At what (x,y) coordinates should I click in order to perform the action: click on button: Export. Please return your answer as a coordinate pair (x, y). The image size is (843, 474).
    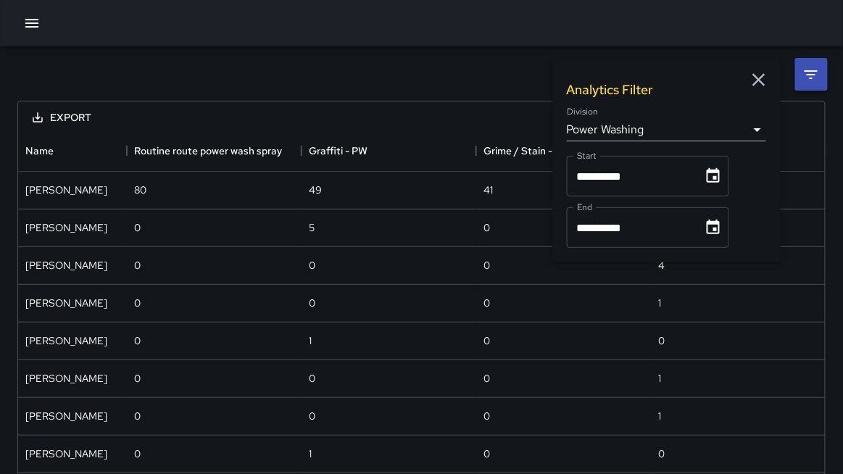
    Looking at the image, I should click on (62, 117).